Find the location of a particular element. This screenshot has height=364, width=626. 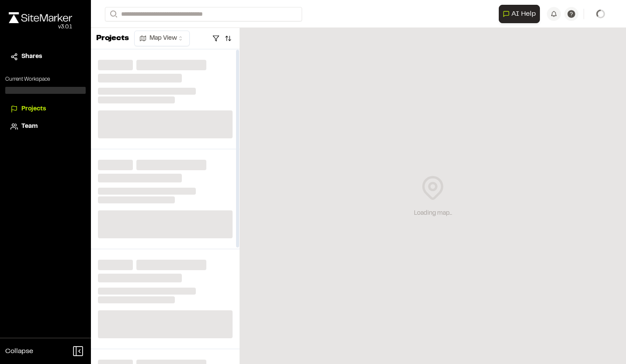

div: Loading map... is located at coordinates (433, 214).